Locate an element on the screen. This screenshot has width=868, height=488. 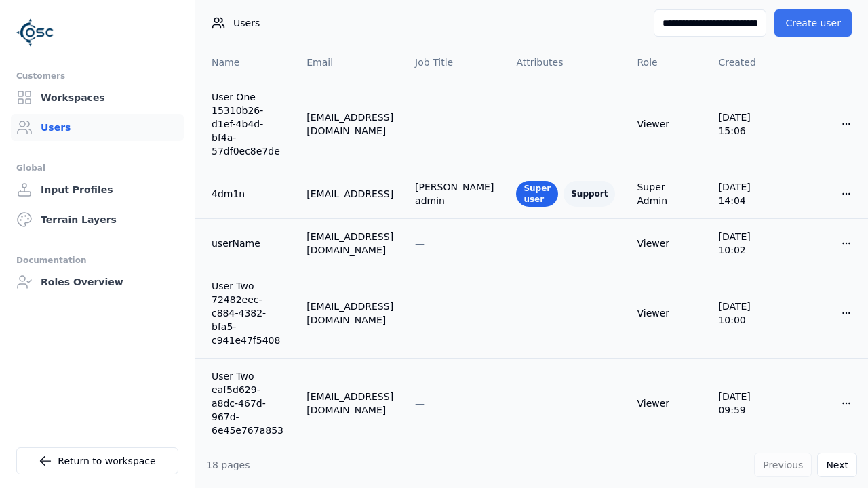
a: Roles Overview is located at coordinates (97, 282).